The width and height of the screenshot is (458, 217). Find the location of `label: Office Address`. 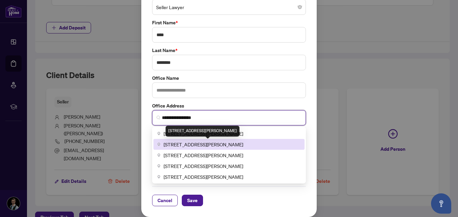

label: Office Address is located at coordinates (229, 106).